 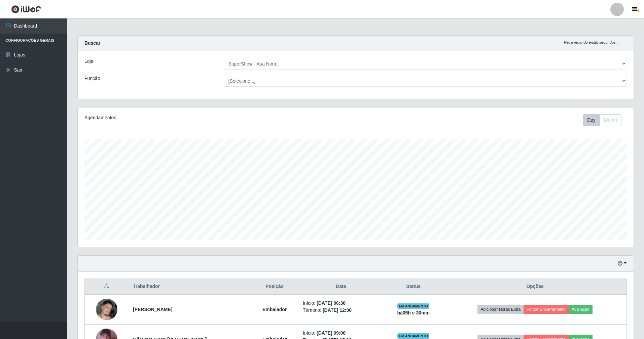 I want to click on div: First group, so click(x=602, y=120).